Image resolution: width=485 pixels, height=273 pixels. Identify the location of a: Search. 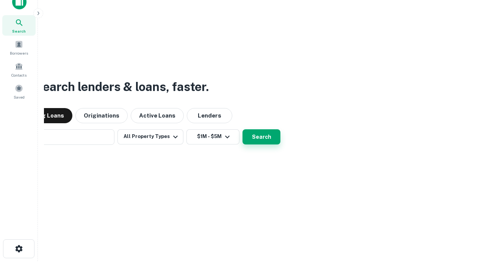
(19, 25).